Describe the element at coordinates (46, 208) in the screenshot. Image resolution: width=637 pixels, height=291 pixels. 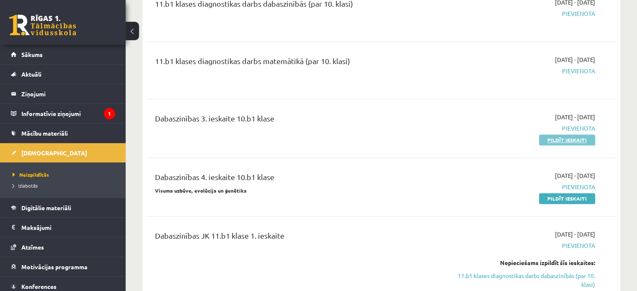
I see `span: Digitālie materiāli` at that location.